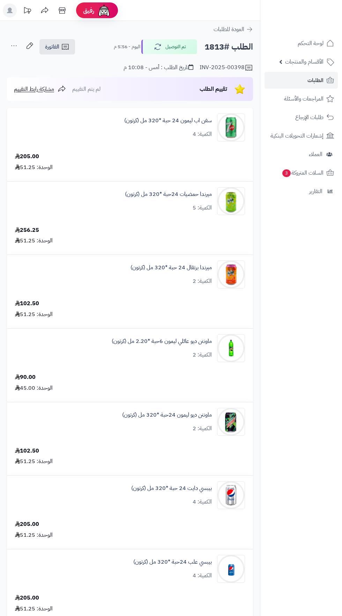 Image resolution: width=342 pixels, height=616 pixels. Describe the element at coordinates (86, 89) in the screenshot. I see `span: لم يتم التقييم` at that location.